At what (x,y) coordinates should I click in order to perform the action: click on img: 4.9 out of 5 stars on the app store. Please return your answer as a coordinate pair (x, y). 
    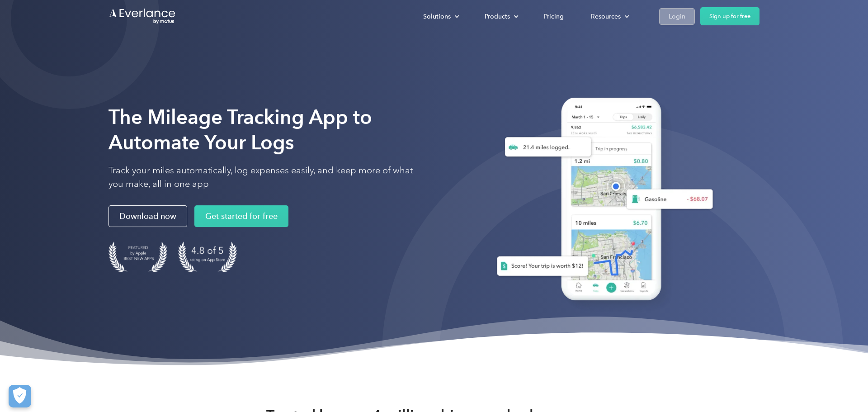
    Looking at the image, I should click on (208, 257).